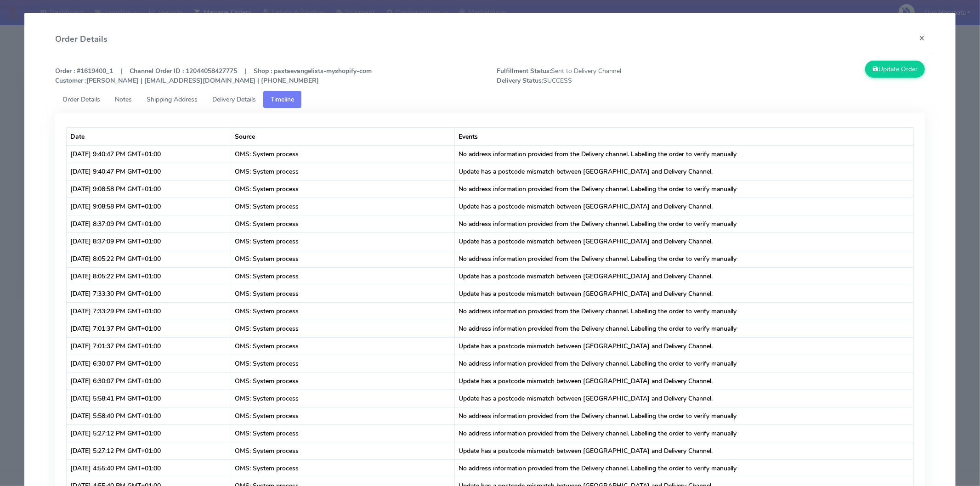 This screenshot has height=486, width=980. What do you see at coordinates (600, 75) in the screenshot?
I see `span: Sent to Delivery Channel SUCCESS` at bounding box center [600, 75].